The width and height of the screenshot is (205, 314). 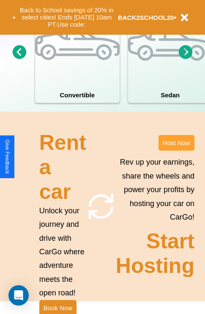 What do you see at coordinates (77, 95) in the screenshot?
I see `h4: Convertible` at bounding box center [77, 95].